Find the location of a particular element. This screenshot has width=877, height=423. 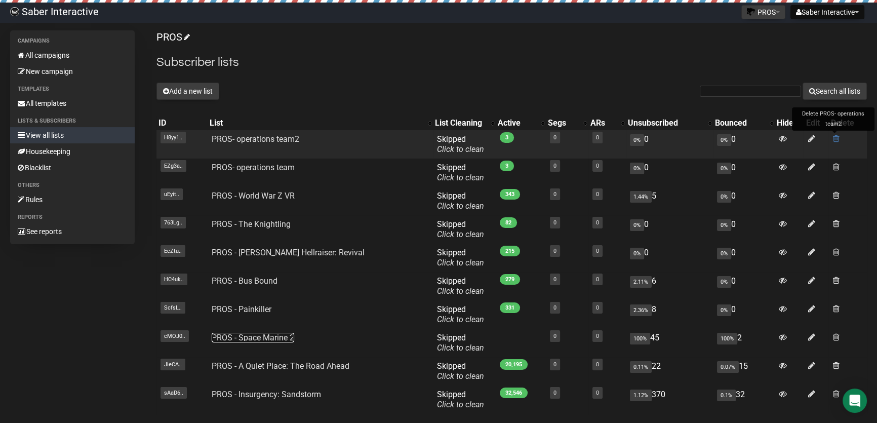

a: PROS - The Knightling is located at coordinates (251, 224).